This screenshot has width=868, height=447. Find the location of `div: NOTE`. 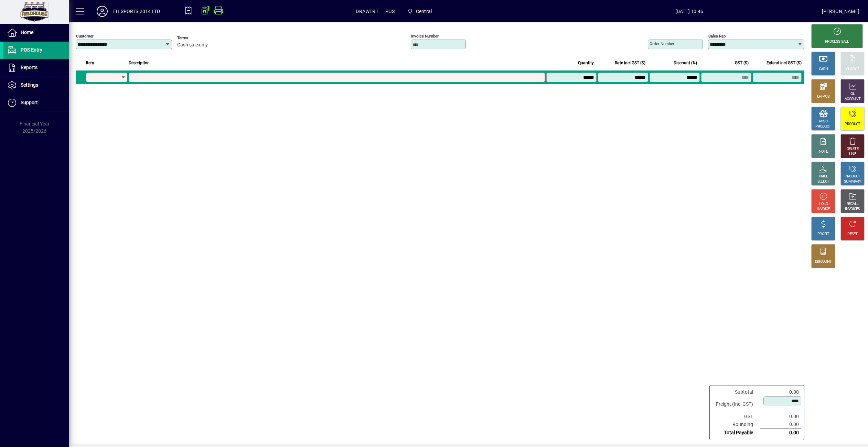

div: NOTE is located at coordinates (824, 151).